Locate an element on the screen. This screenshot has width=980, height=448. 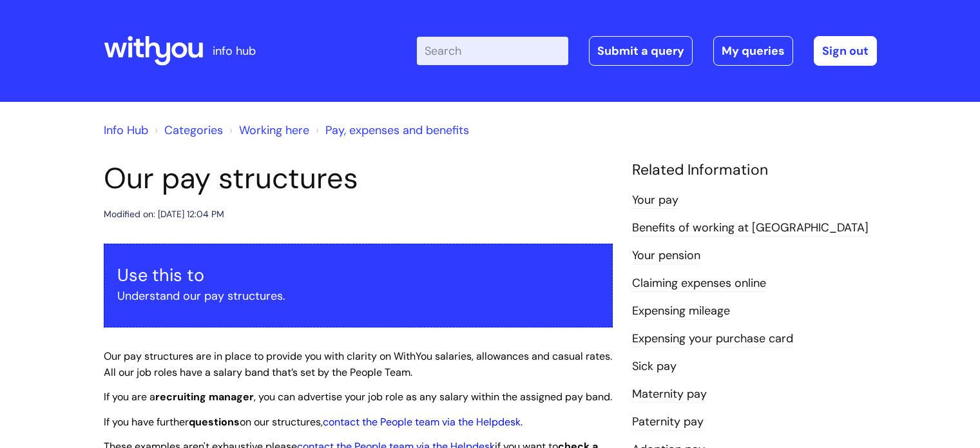
a: Pay, expenses and benefits is located at coordinates (397, 131).